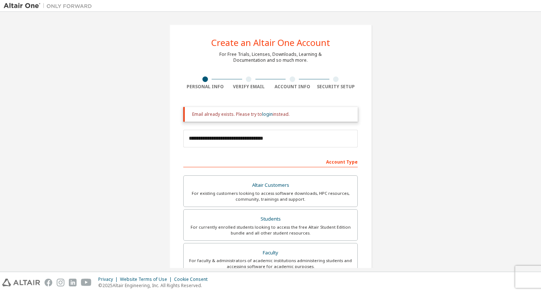  I want to click on img: instagram.svg, so click(60, 283).